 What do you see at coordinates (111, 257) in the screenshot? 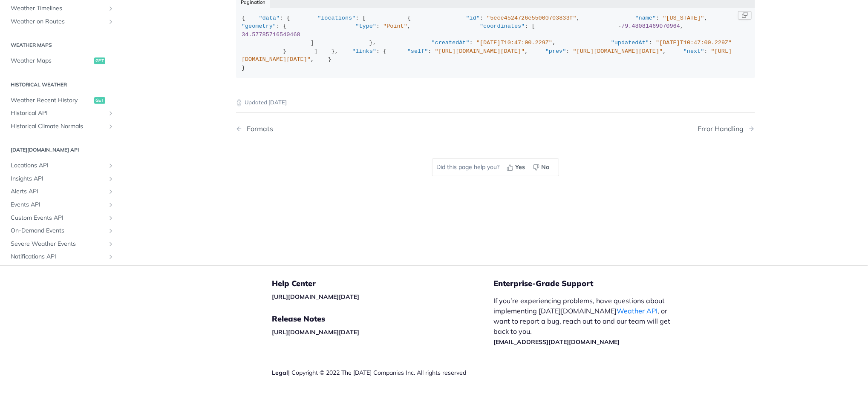
I see `button: Show subpages for Notifications API` at bounding box center [111, 257].